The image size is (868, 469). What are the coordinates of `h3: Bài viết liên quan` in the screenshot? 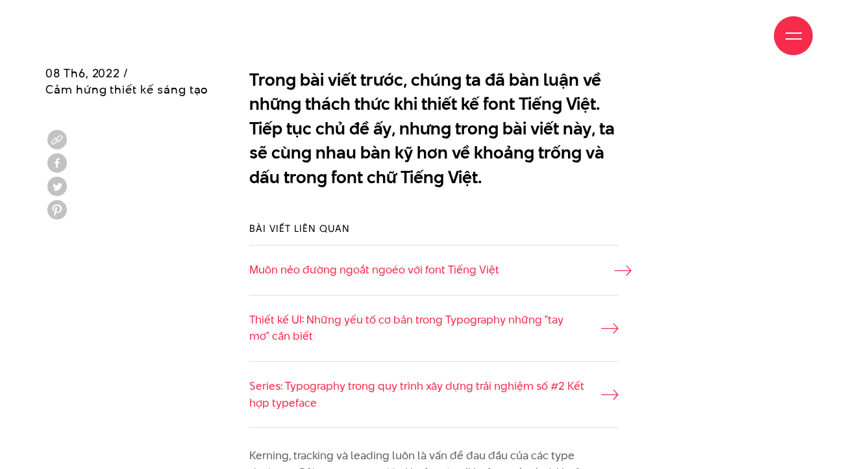 It's located at (434, 228).